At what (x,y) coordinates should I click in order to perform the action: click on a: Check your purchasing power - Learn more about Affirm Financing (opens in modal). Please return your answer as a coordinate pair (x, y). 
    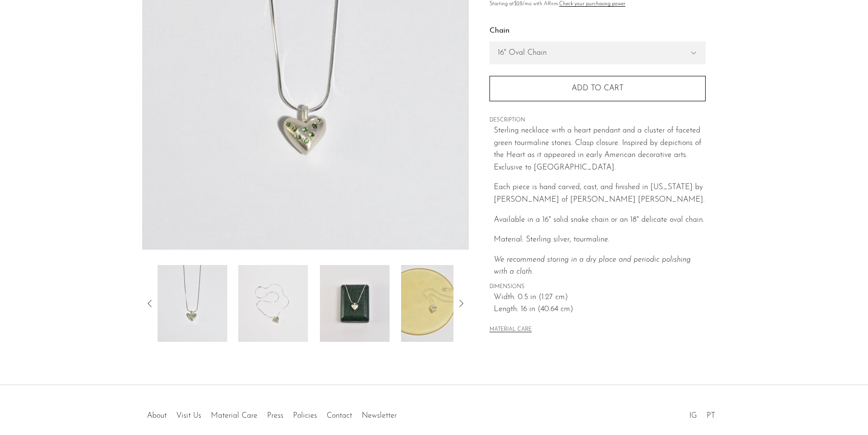
    Looking at the image, I should click on (592, 4).